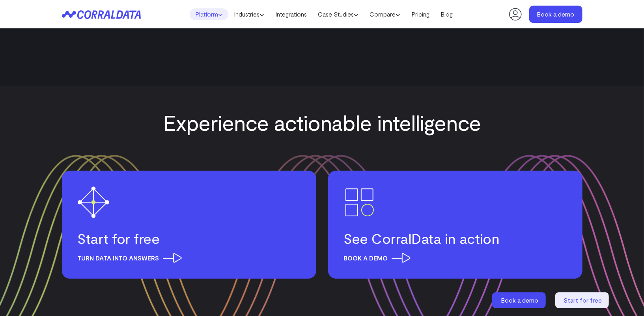 The width and height of the screenshot is (644, 316). What do you see at coordinates (249, 14) in the screenshot?
I see `a: Industries` at bounding box center [249, 14].